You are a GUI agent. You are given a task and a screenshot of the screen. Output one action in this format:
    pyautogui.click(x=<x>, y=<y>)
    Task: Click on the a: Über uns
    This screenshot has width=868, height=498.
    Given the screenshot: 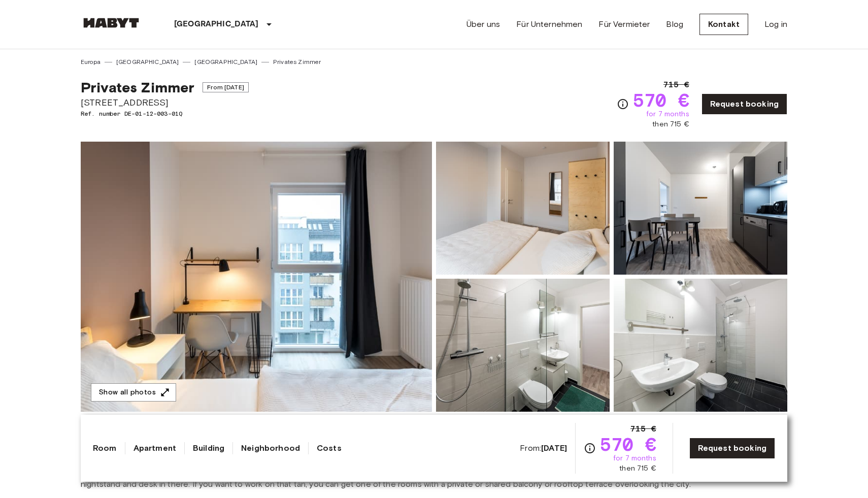 What is the action you would take?
    pyautogui.click(x=483, y=24)
    